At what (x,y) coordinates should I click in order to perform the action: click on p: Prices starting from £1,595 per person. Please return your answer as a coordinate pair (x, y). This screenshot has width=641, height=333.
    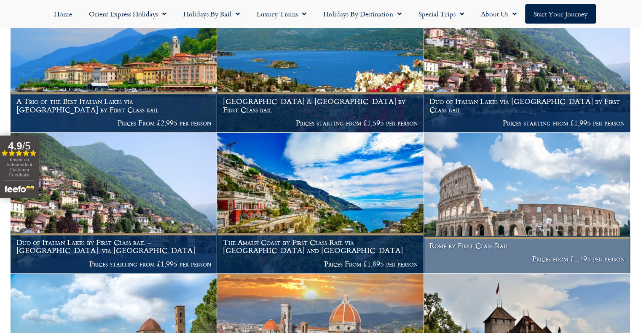
    Looking at the image, I should click on (320, 123).